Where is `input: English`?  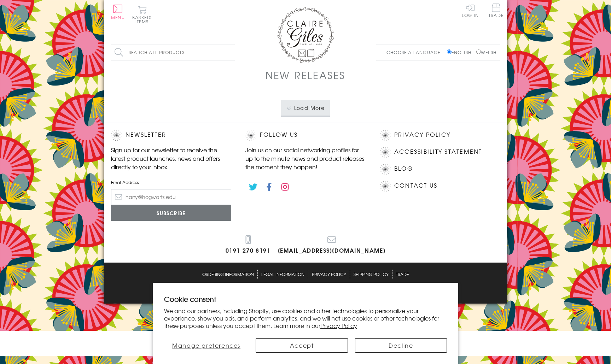 input: English is located at coordinates (449, 52).